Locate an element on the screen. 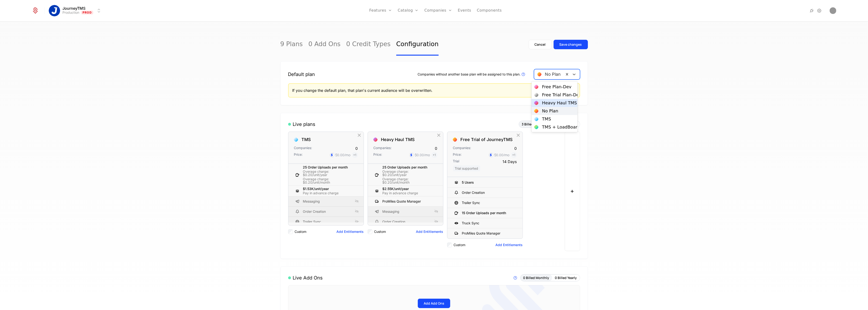 Image resolution: width=868 pixels, height=310 pixels. span: Trial supported is located at coordinates (467, 168).